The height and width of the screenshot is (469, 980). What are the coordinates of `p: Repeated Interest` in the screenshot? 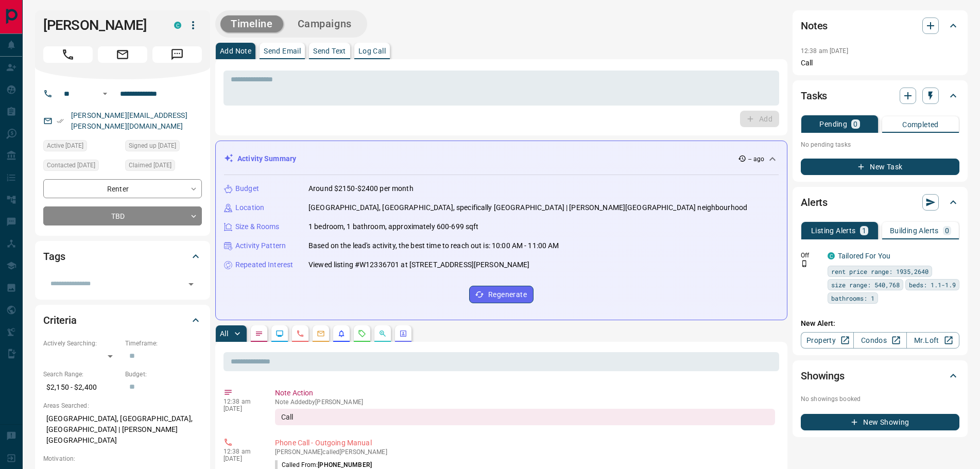 It's located at (264, 264).